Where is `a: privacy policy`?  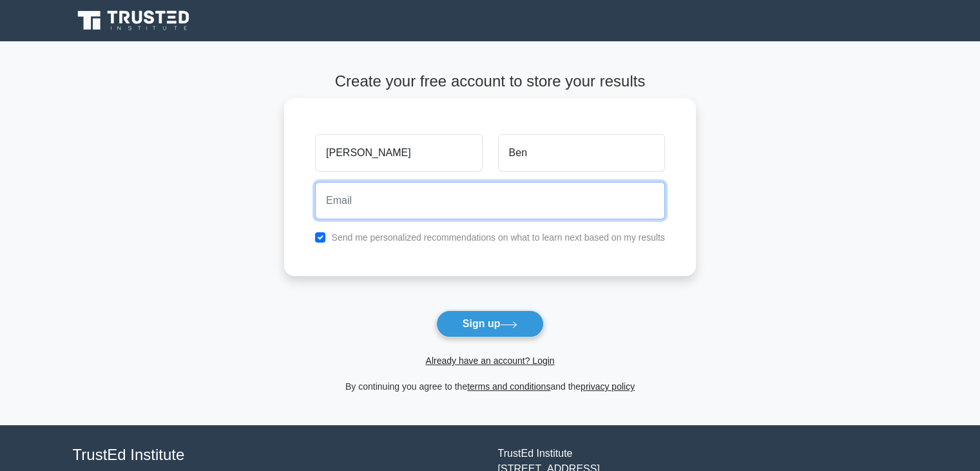
a: privacy policy is located at coordinates (607, 386).